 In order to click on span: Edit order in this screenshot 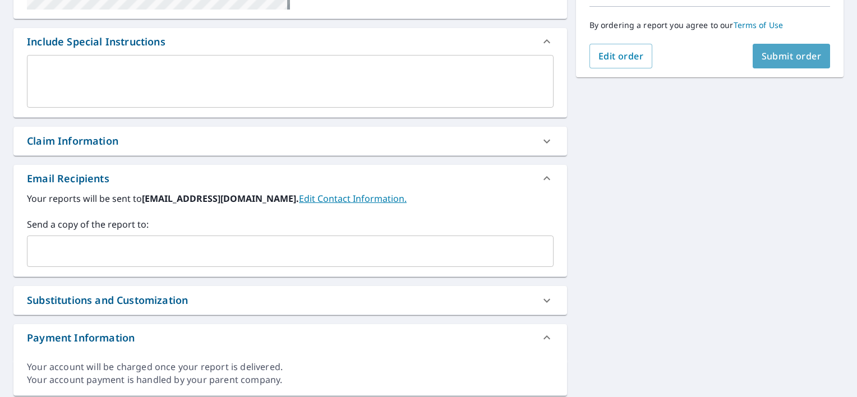, I will do `click(621, 56)`.